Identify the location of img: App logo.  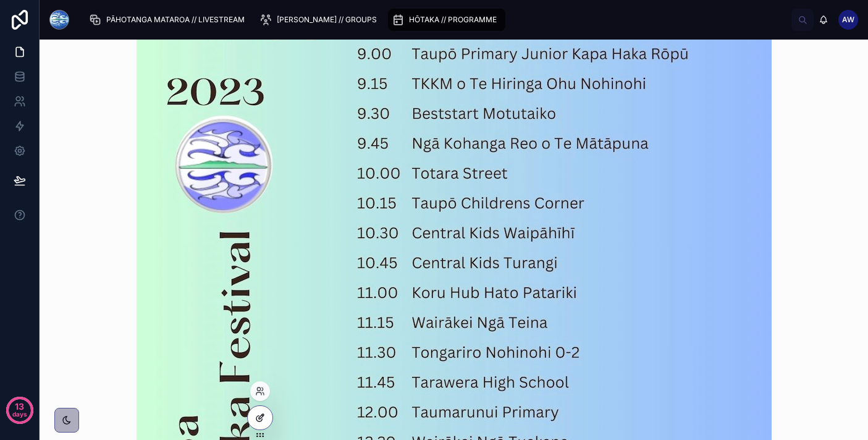
(59, 20).